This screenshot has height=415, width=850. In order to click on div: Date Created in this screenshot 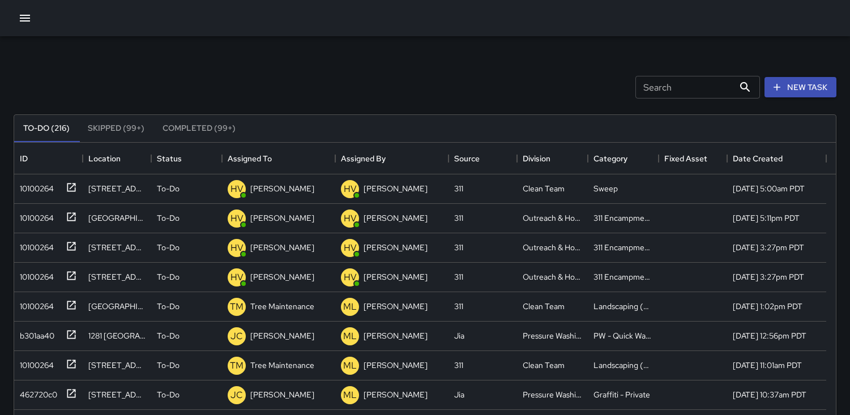, I will do `click(776, 159)`.